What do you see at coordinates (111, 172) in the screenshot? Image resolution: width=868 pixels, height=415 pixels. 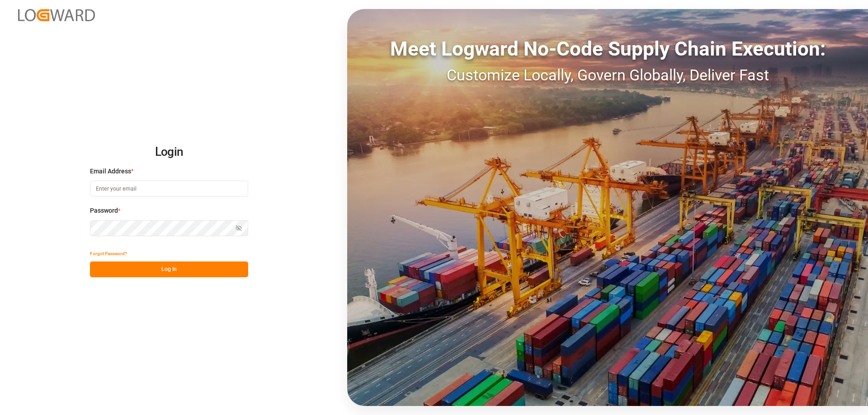 I see `span: Email Address` at bounding box center [111, 172].